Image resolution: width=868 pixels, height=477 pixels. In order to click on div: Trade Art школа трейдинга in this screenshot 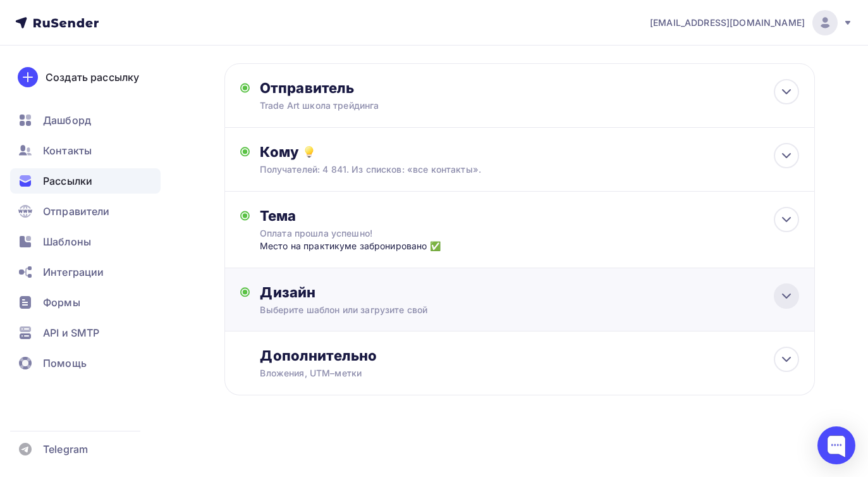, I will do `click(383, 106)`.